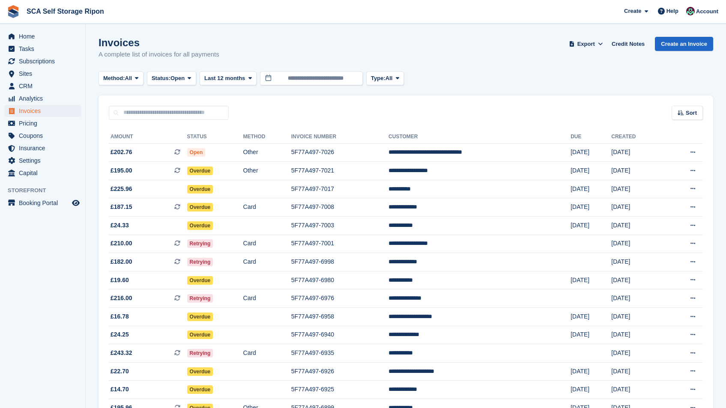 The height and width of the screenshot is (408, 726). I want to click on span: Pricing, so click(45, 123).